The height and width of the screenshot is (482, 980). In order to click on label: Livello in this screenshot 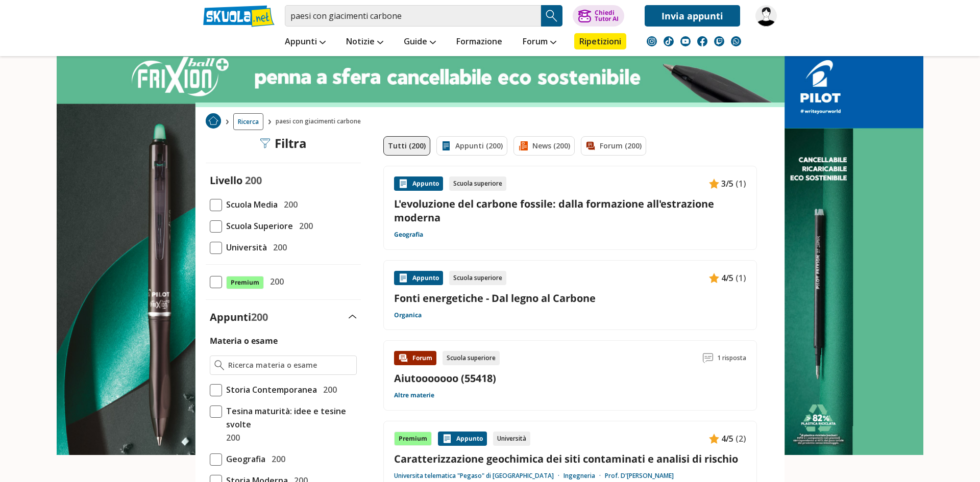, I will do `click(226, 180)`.